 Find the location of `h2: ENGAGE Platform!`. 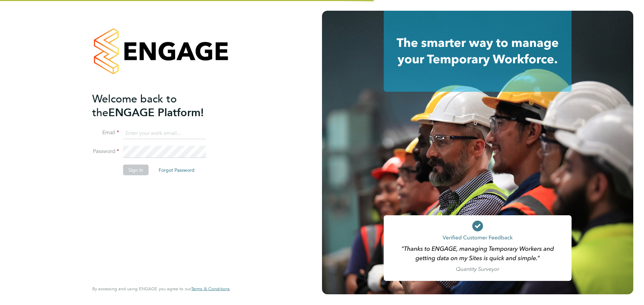

h2: ENGAGE Platform! is located at coordinates (158, 106).